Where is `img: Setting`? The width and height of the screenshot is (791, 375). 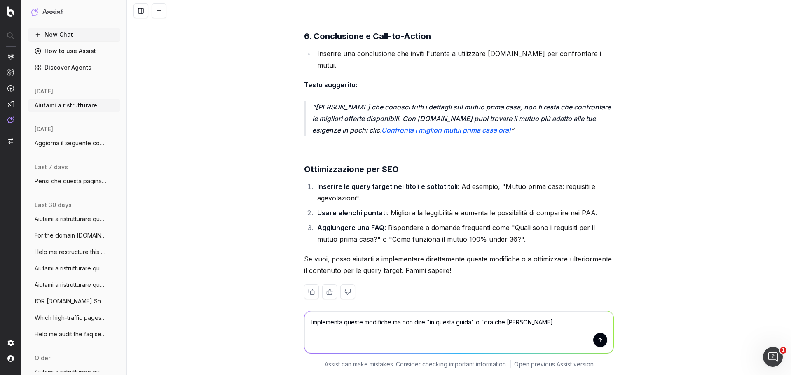
img: Setting is located at coordinates (11, 343).